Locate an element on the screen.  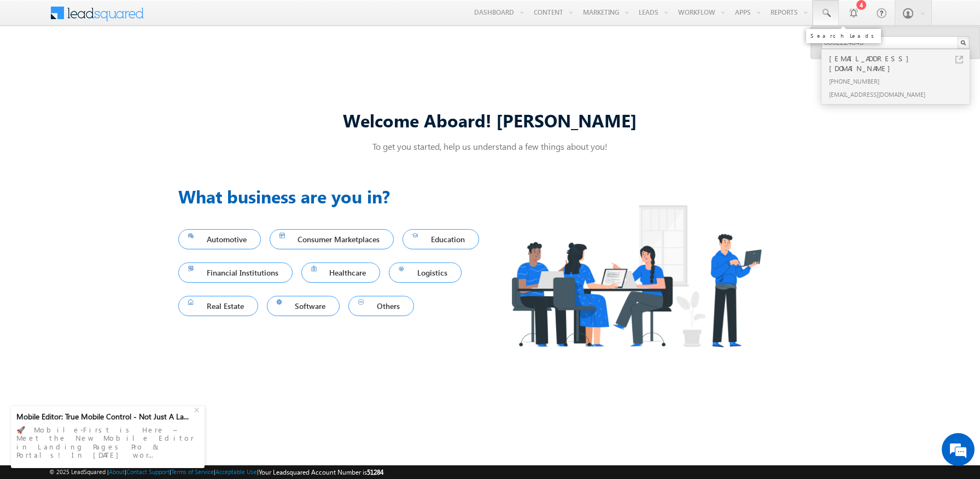
div: Search Leads is located at coordinates (844, 36).